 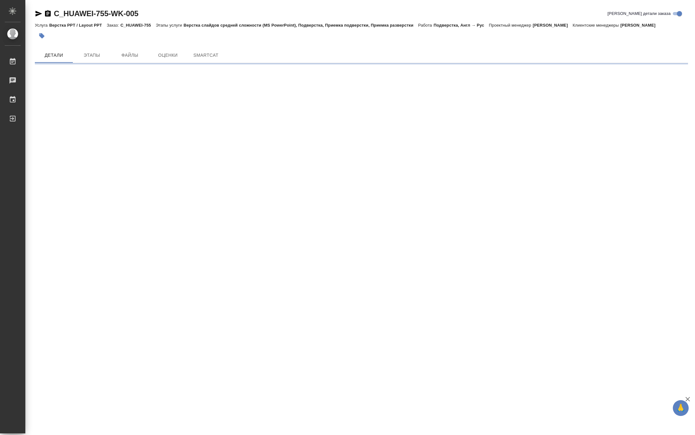 What do you see at coordinates (461, 25) in the screenshot?
I see `p: Подверстка, Англ → Рус` at bounding box center [461, 25].